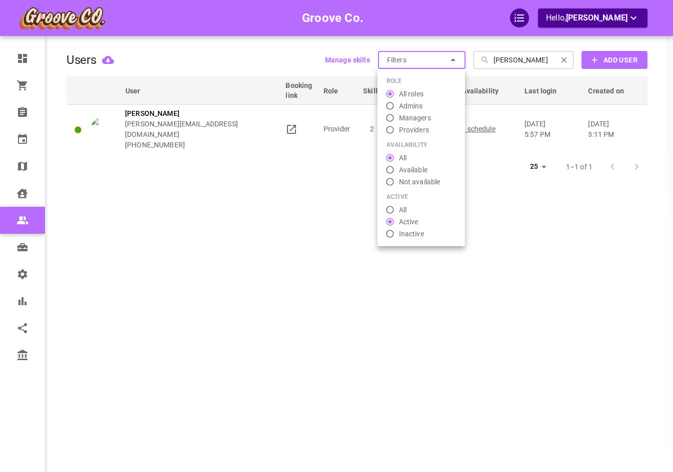  What do you see at coordinates (430, 145) in the screenshot?
I see `span: Availability` at bounding box center [430, 145].